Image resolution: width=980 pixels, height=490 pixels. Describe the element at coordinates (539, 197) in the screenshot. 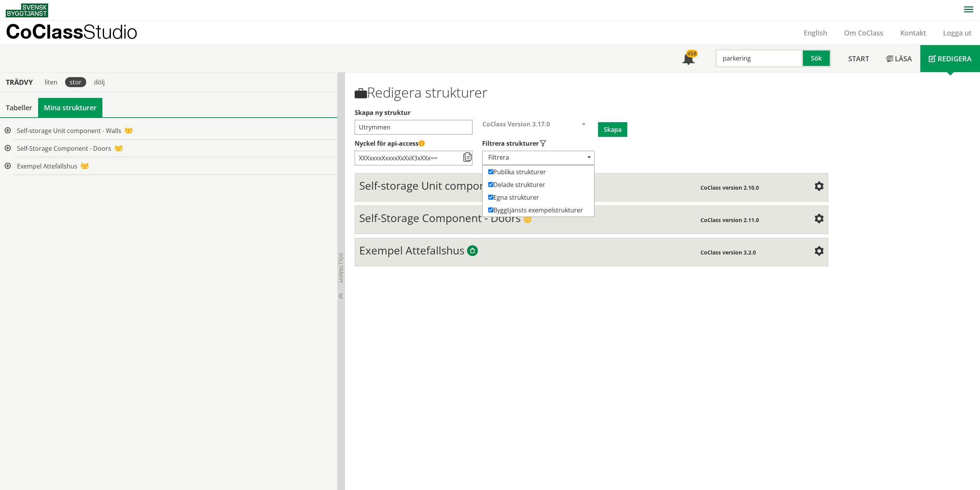

I see `div: Egna strukturer` at that location.